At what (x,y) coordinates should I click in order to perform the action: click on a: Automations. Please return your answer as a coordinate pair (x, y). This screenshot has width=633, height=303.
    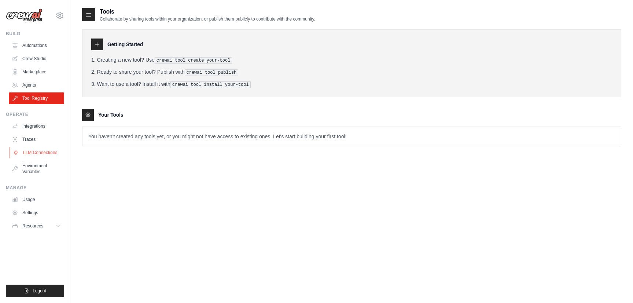
    Looking at the image, I should click on (36, 45).